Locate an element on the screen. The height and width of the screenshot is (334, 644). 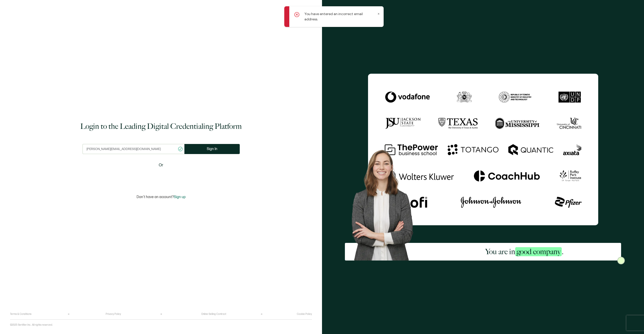
div: Sign in with Google. Opens in new tab is located at coordinates (161, 177).